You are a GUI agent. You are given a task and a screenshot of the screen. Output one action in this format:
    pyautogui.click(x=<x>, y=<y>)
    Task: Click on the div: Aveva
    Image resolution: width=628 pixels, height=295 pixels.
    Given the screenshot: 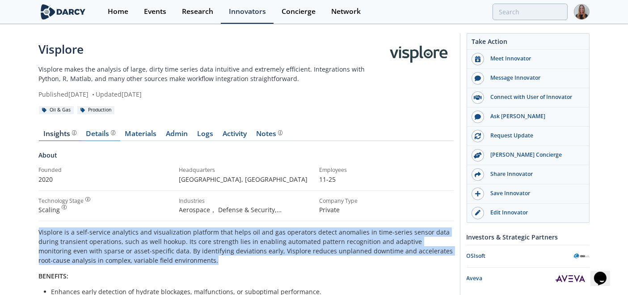 What is the action you would take?
    pyautogui.click(x=510, y=278)
    